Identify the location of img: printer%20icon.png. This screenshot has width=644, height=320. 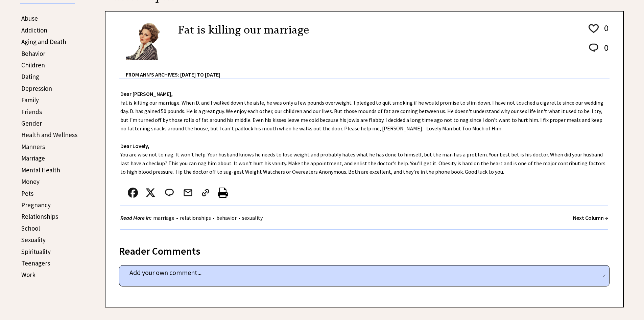
(223, 192).